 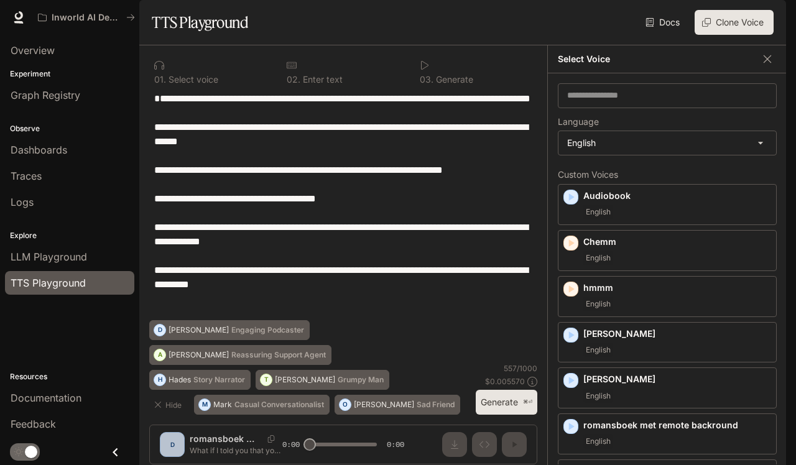 What do you see at coordinates (521, 368) in the screenshot?
I see `p: 557 / 1000` at bounding box center [521, 368].